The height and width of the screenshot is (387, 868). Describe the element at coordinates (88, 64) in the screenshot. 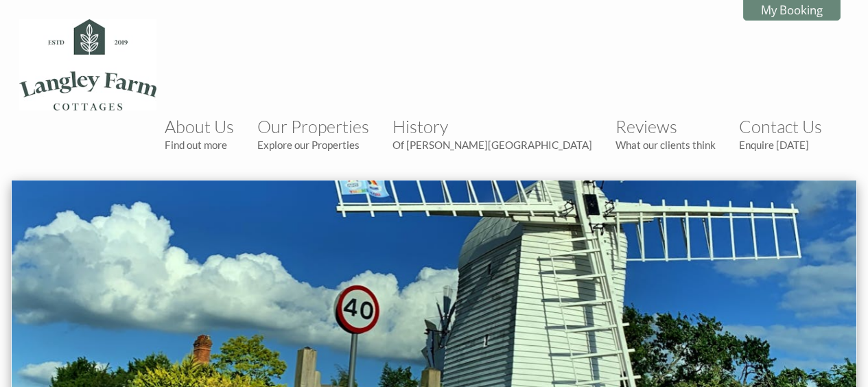

I see `img: Langley Farm Cottages` at that location.